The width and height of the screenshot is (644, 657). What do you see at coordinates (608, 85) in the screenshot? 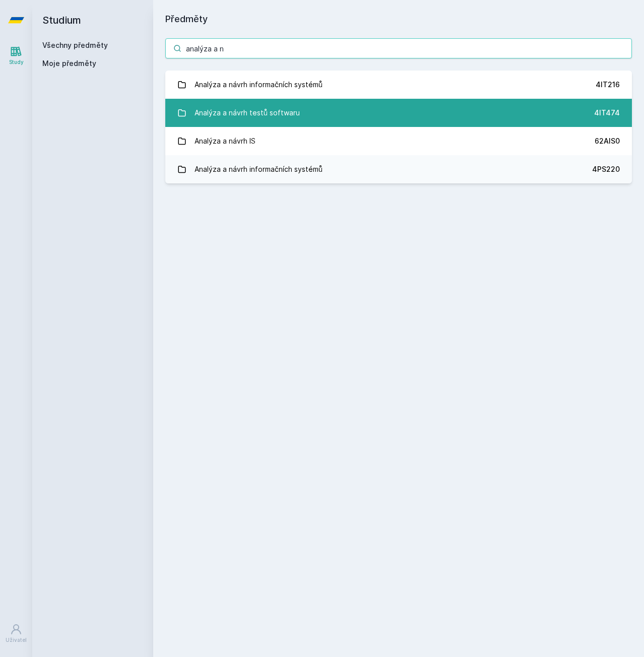
I see `div: 4IT216` at bounding box center [608, 85].